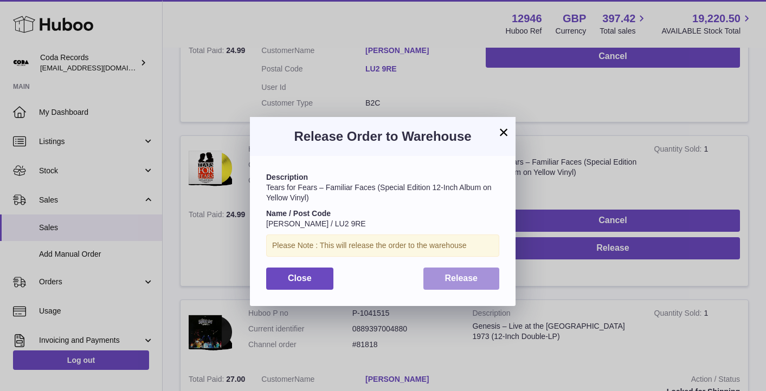 This screenshot has height=391, width=766. What do you see at coordinates (383, 246) in the screenshot?
I see `div: Please Note : This will release the order to the warehouse` at bounding box center [383, 246].